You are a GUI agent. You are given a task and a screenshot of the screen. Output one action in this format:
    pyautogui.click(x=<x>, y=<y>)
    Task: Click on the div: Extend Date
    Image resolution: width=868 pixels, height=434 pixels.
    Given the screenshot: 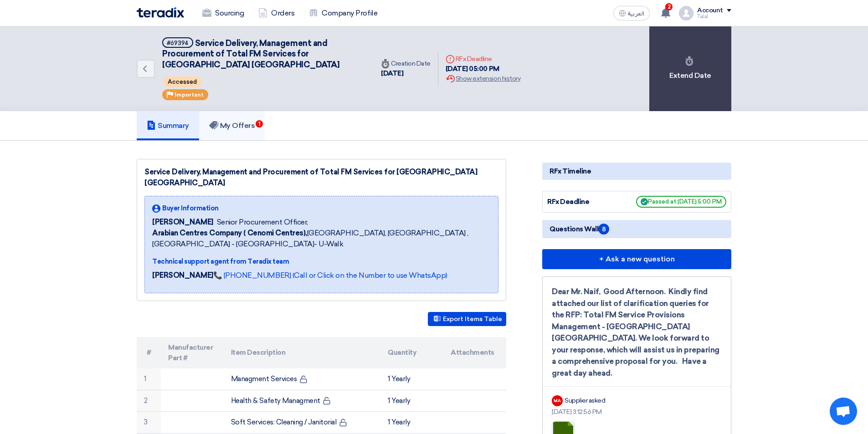 What is the action you would take?
    pyautogui.click(x=690, y=68)
    